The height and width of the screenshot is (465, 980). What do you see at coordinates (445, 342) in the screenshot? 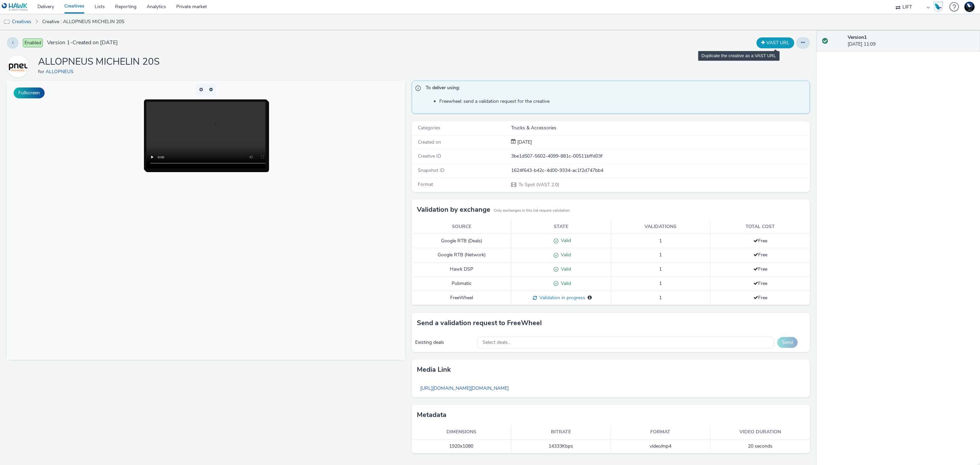
I see `div: Existing deals` at bounding box center [445, 342].